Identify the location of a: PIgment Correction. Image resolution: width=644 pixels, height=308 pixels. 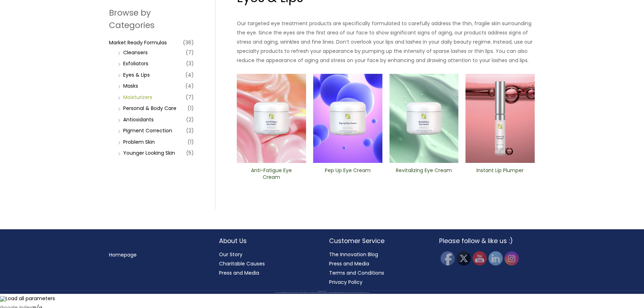
(148, 131).